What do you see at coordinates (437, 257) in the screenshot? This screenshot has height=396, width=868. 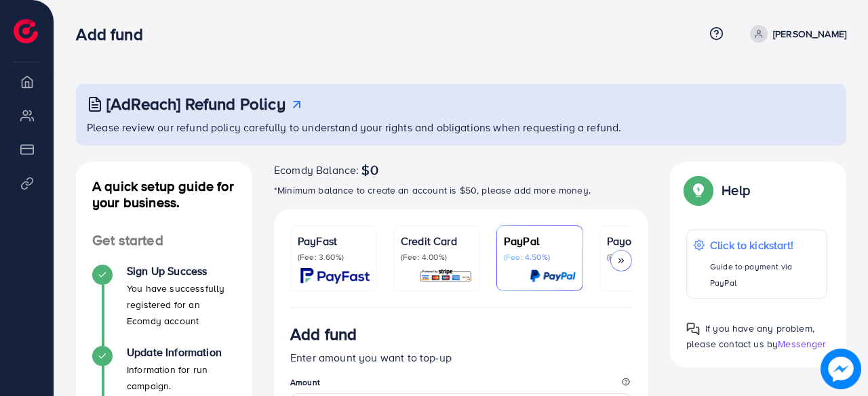 I see `p: (Fee: 4.00%)` at bounding box center [437, 257].